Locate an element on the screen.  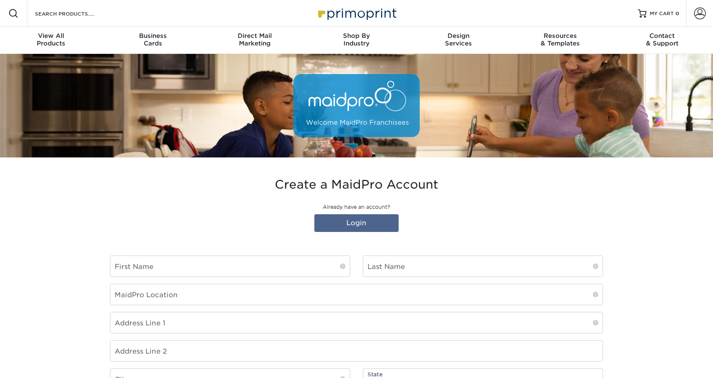
div: Services is located at coordinates (458, 40).